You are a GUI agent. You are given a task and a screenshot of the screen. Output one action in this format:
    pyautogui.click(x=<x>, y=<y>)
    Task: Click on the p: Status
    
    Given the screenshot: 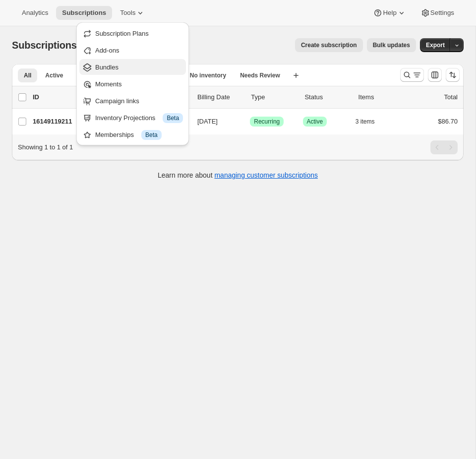 What is the action you would take?
    pyautogui.click(x=327, y=97)
    